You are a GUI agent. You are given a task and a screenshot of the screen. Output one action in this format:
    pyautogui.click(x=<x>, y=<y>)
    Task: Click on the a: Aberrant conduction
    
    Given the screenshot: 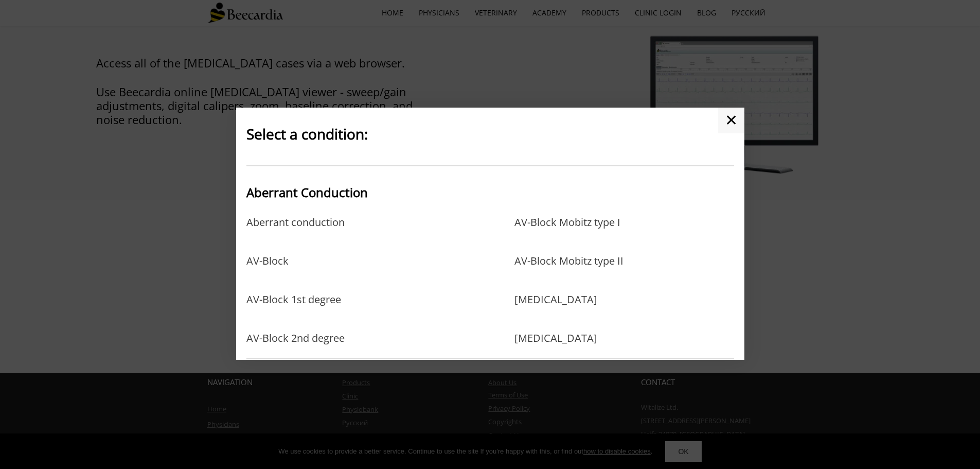 What is the action you would take?
    pyautogui.click(x=295, y=233)
    